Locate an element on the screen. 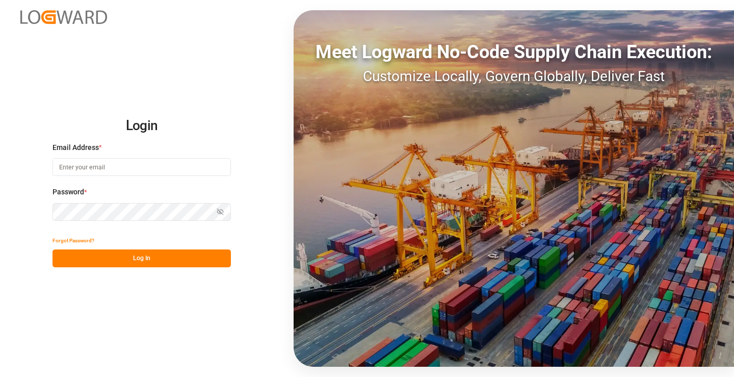  button: Forgot Password? is located at coordinates (73, 240).